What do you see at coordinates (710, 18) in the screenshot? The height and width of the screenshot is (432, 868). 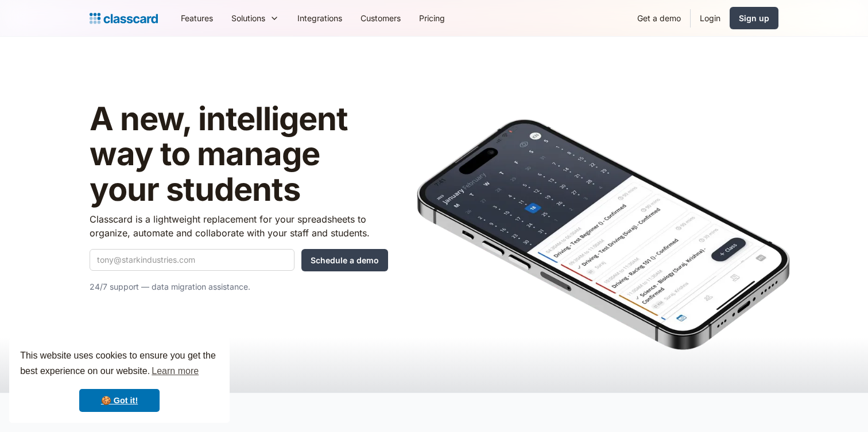 I see `a: Login` at bounding box center [710, 18].